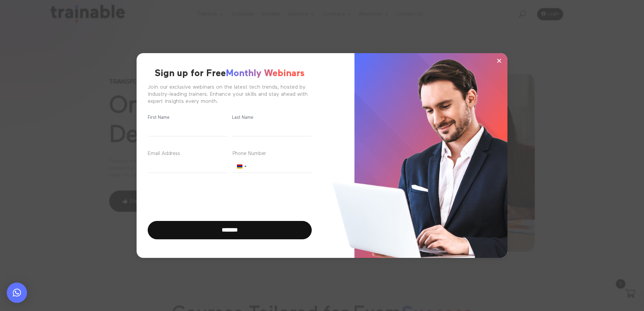  Describe the element at coordinates (229, 75) in the screenshot. I see `h2: Sign up for Free` at that location.